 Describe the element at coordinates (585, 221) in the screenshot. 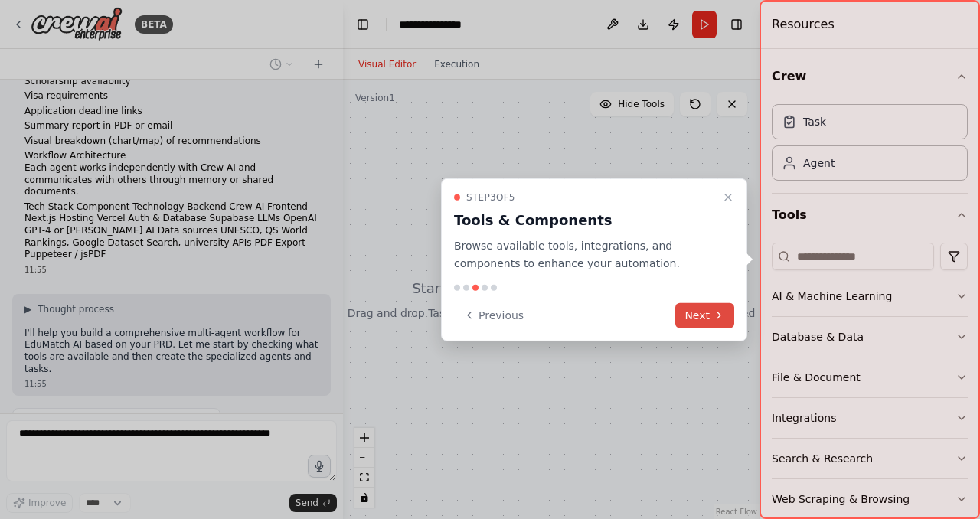

I see `h3: Tools & Components` at that location.